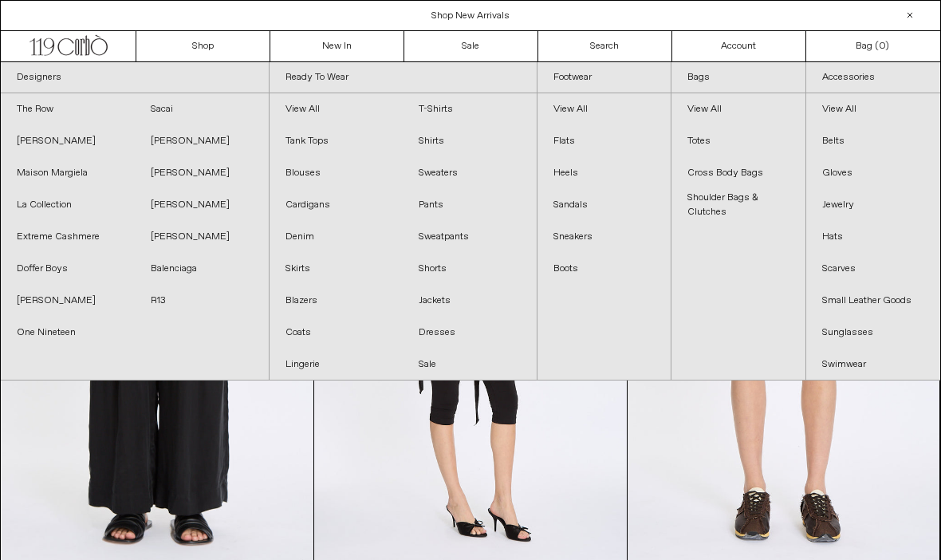 The height and width of the screenshot is (560, 941). Describe the element at coordinates (874, 237) in the screenshot. I see `a: Hats` at that location.